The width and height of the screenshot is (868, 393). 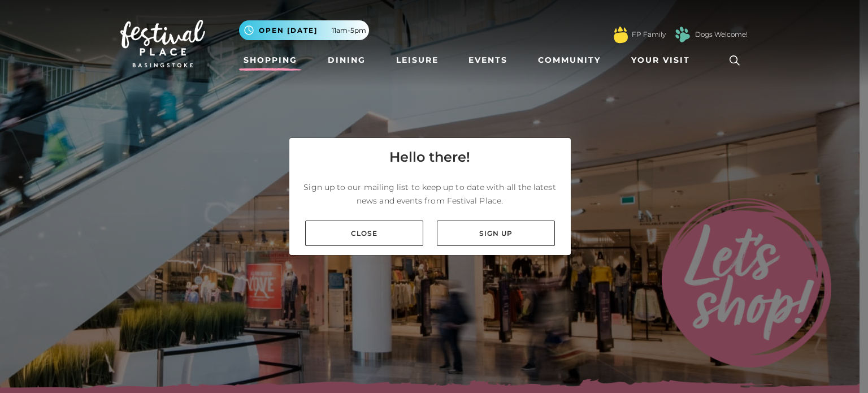 What do you see at coordinates (417, 60) in the screenshot?
I see `a: Leisure` at bounding box center [417, 60].